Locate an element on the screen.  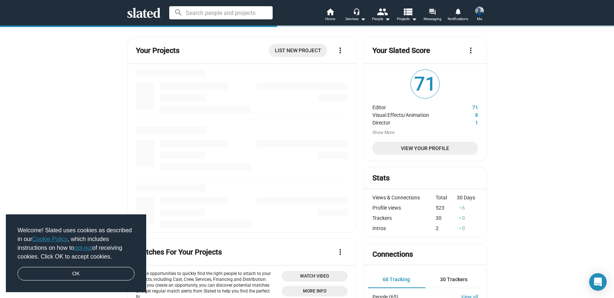
span: Messaging is located at coordinates (432, 19).